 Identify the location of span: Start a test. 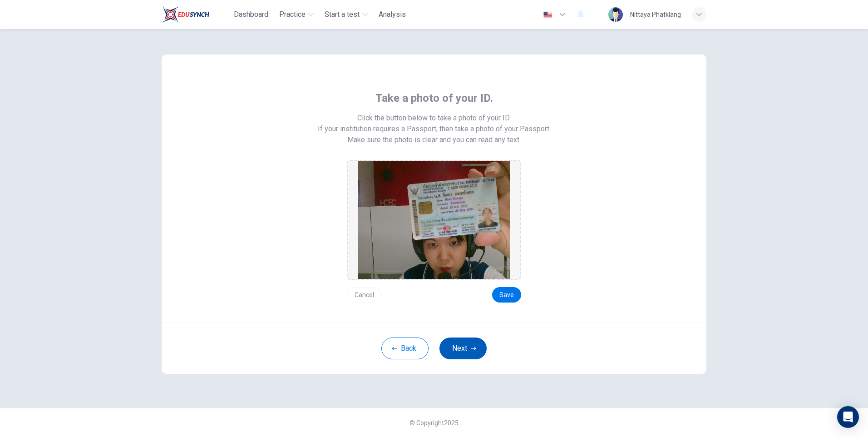
(342, 14).